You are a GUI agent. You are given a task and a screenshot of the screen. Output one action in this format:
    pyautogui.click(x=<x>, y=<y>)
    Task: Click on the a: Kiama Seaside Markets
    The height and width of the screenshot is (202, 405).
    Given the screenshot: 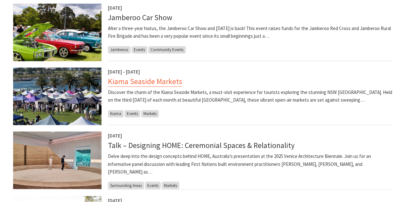 What is the action you would take?
    pyautogui.click(x=145, y=82)
    